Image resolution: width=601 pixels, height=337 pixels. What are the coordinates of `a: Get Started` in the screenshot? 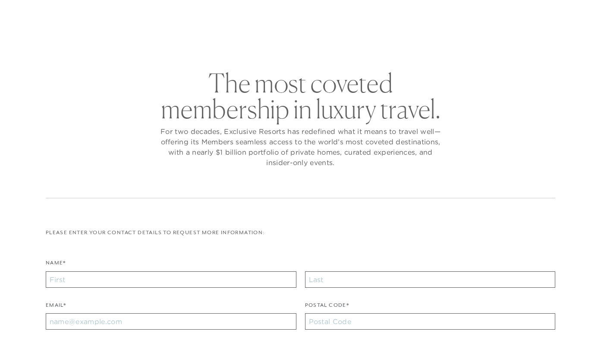 It's located at (44, 13).